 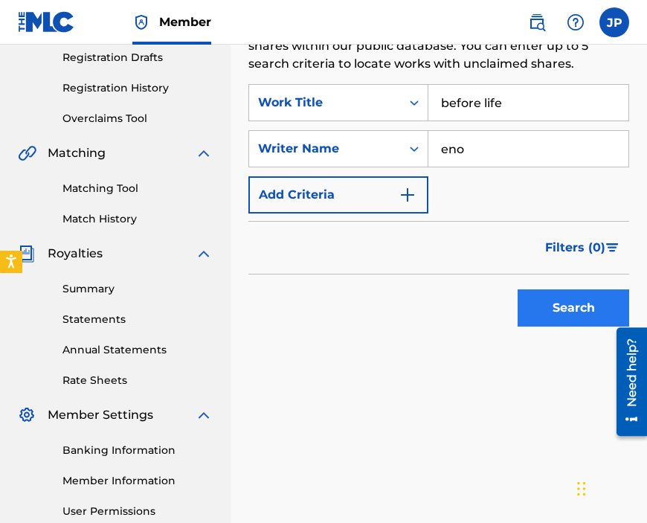 I want to click on button: Add Criteria, so click(x=338, y=195).